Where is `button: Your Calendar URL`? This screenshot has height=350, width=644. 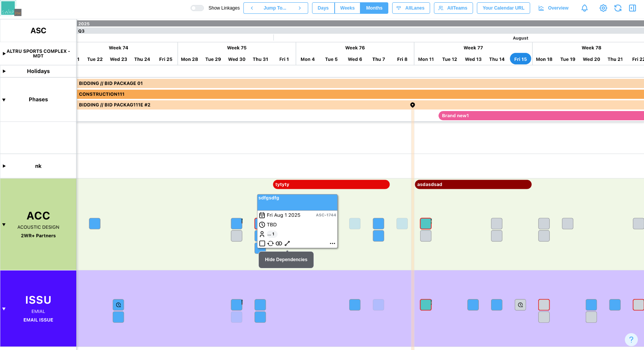
button: Your Calendar URL is located at coordinates (503, 8).